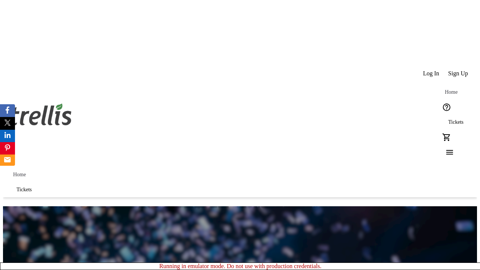 Image resolution: width=480 pixels, height=270 pixels. Describe the element at coordinates (458, 74) in the screenshot. I see `span: Sign Up` at that location.